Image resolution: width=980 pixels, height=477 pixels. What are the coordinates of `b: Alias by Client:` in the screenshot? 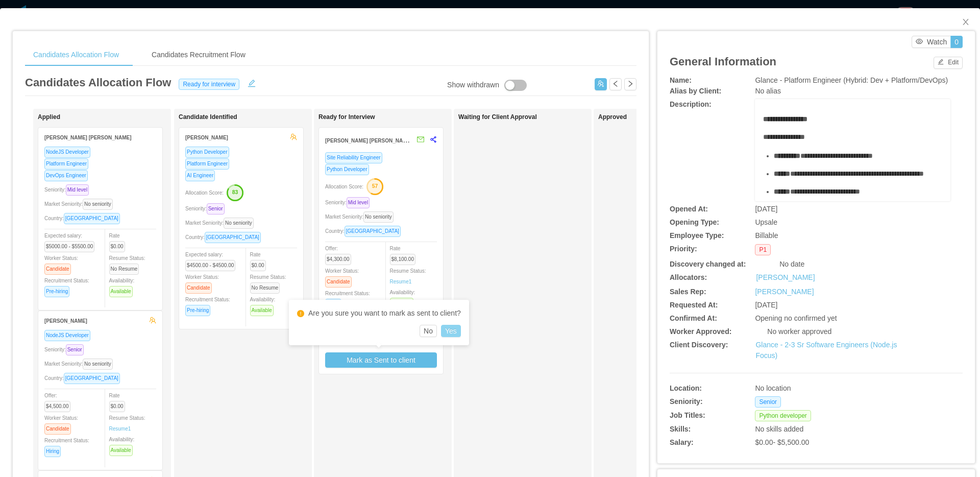 It's located at (695, 91).